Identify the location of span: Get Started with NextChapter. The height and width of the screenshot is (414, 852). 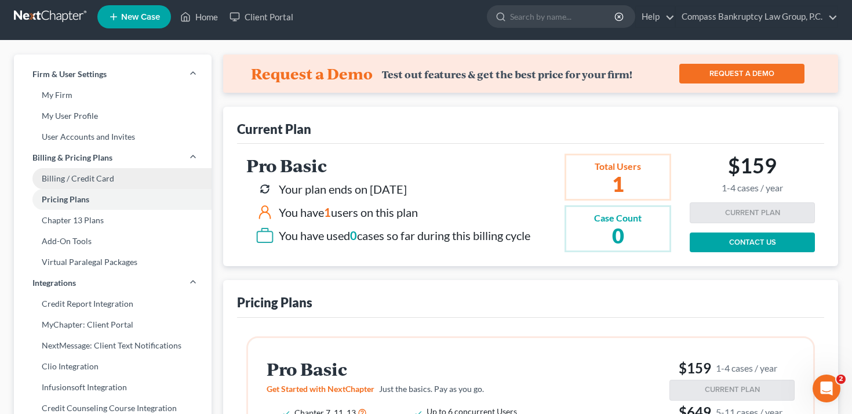
(321, 388).